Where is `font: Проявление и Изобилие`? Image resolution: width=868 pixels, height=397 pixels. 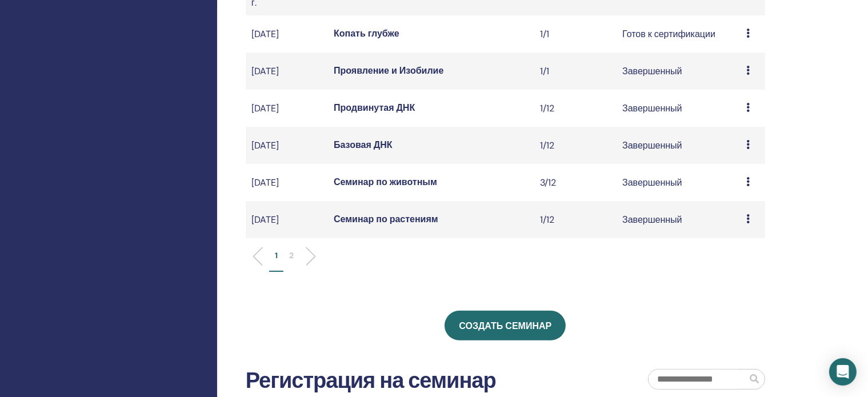 font: Проявление и Изобилие is located at coordinates (389, 70).